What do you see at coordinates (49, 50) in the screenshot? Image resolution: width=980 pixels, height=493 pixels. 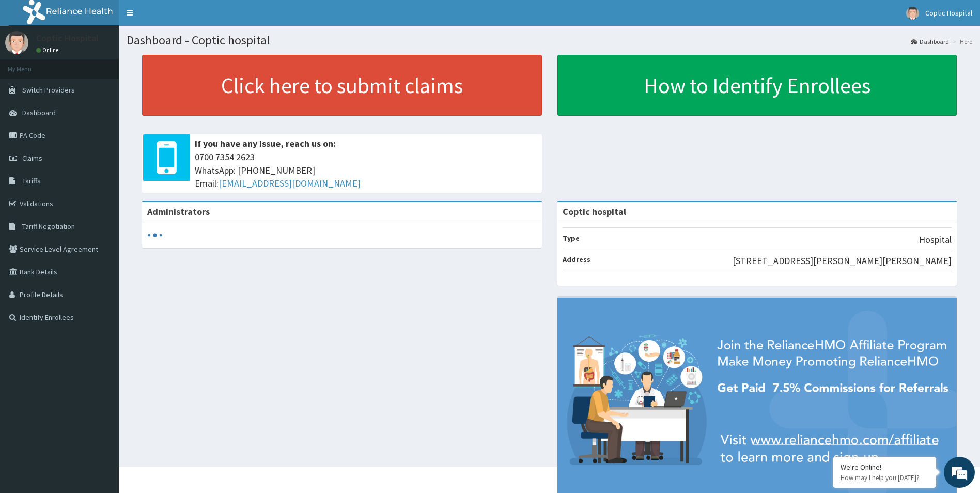 I see `a: Online` at bounding box center [49, 50].